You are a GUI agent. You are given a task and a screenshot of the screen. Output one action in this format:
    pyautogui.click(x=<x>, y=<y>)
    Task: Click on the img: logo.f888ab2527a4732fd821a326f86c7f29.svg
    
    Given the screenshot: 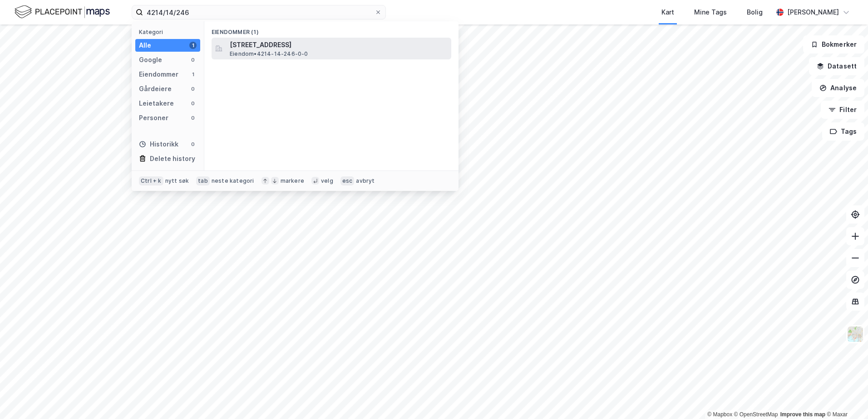 What is the action you would take?
    pyautogui.click(x=62, y=12)
    